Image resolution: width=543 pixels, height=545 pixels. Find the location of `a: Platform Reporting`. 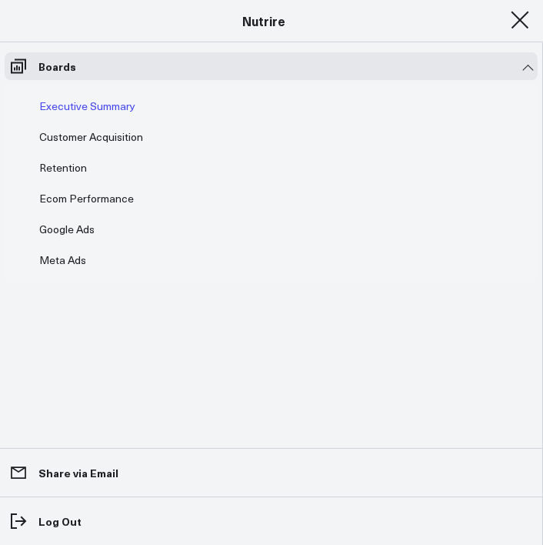

a: Platform Reporting is located at coordinates (85, 291).